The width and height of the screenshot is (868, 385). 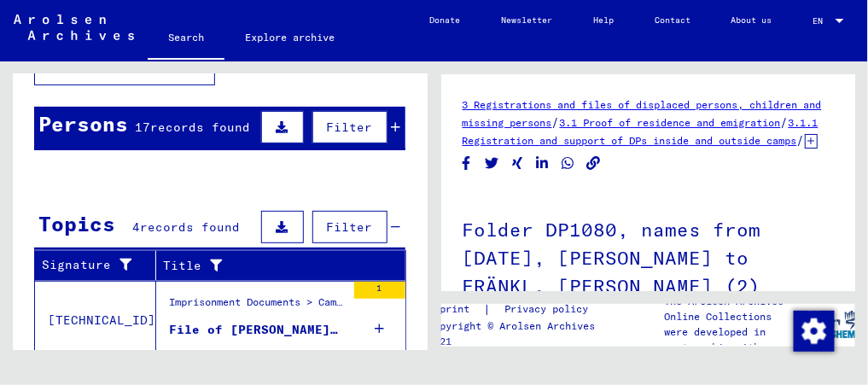 What do you see at coordinates (455, 309) in the screenshot?
I see `a: Imprint` at bounding box center [455, 309].